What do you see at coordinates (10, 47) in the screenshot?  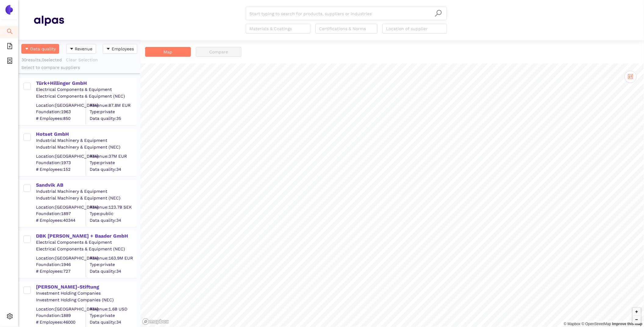 I see `span: file-add` at bounding box center [10, 47].